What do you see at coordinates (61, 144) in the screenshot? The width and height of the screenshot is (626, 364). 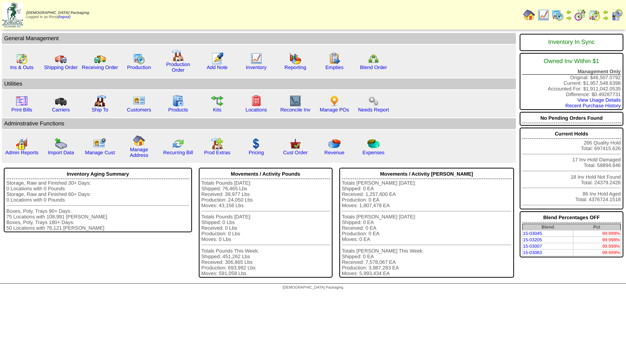 I see `img: import.gif` at bounding box center [61, 144].